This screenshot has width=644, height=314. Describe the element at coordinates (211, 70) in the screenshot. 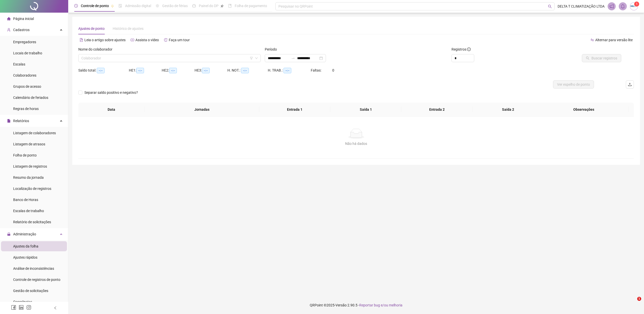

I see `div: HE 3:` at that location.